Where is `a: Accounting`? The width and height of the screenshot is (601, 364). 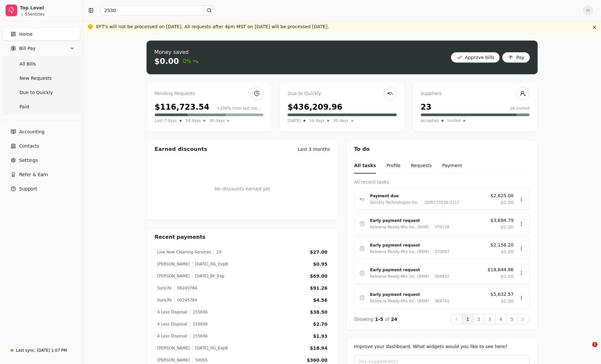 a: Accounting is located at coordinates (41, 132).